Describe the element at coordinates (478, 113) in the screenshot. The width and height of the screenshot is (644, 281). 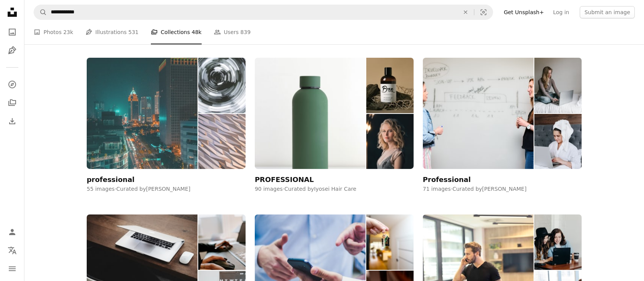
I see `img: photo-1580894736036-7a68513983ec` at that location.